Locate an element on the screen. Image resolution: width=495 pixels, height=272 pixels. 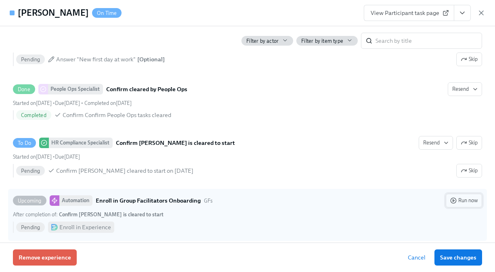
span: Cancel is located at coordinates (417, 258).